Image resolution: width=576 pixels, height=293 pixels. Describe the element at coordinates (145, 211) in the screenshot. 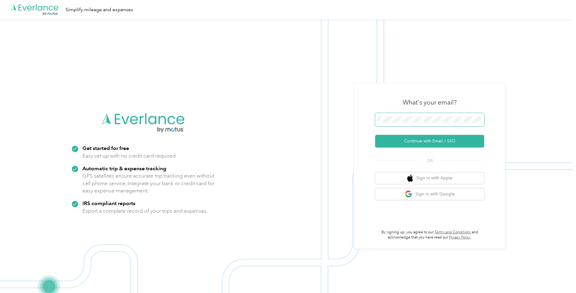

I see `p: Export a complete record of your trips and expenses.` at that location.